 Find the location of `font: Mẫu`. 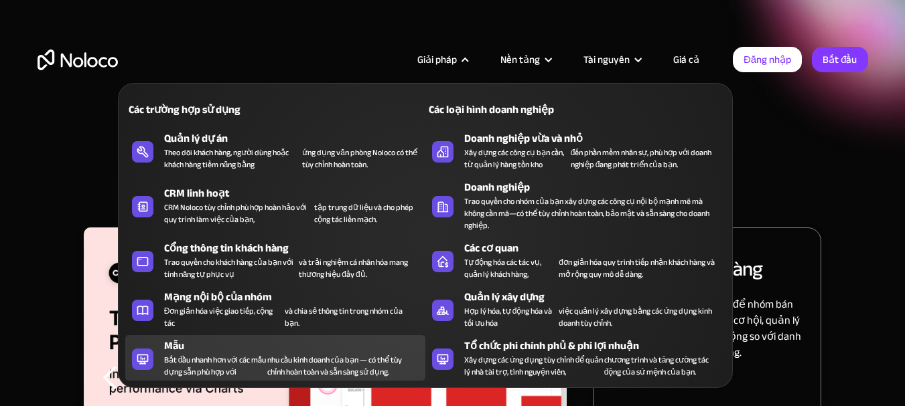

font: Mẫu is located at coordinates (174, 346).